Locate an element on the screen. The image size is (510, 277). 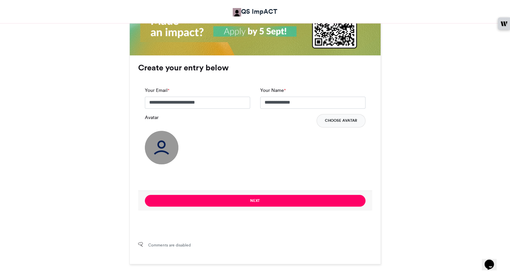
label: Your Email is located at coordinates (157, 90).